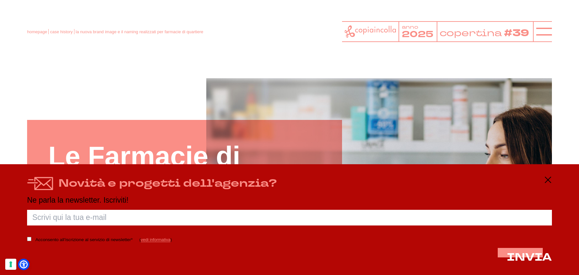  I want to click on input: Scrivi qui la tua e-mail, so click(289, 218).